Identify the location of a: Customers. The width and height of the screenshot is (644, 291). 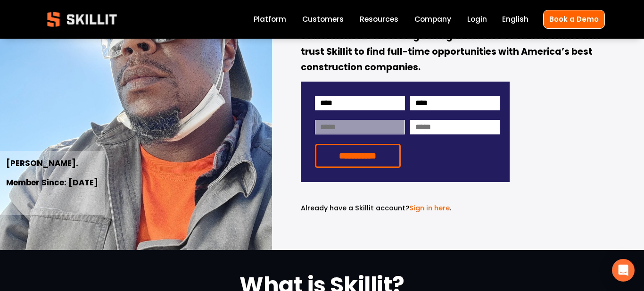
(322, 19).